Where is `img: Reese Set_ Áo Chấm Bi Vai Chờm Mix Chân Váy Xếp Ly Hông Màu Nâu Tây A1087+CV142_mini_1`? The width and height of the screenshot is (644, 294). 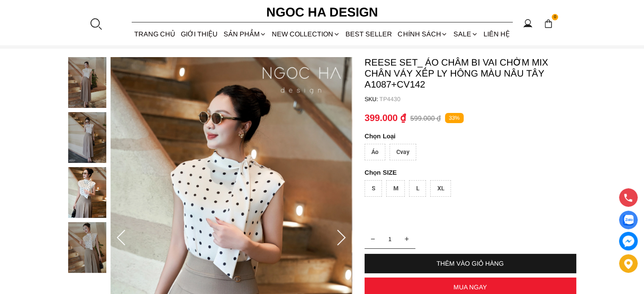
img: Reese Set_ Áo Chấm Bi Vai Chờm Mix Chân Váy Xếp Ly Hông Màu Nâu Tây A1087+CV142_mini_1 is located at coordinates (87, 137).